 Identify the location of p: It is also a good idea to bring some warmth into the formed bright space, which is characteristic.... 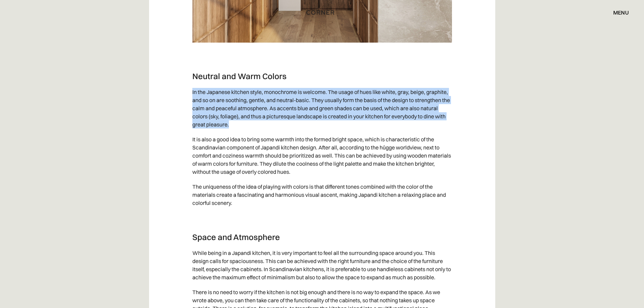
(322, 155).